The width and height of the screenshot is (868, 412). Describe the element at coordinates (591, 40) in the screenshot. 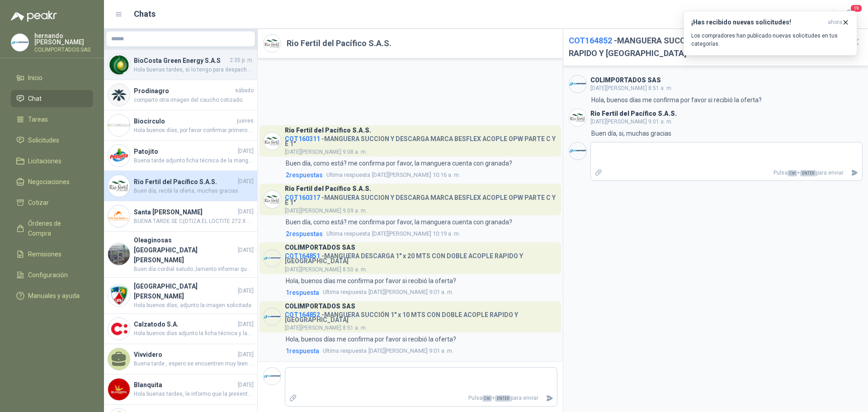

I see `span: COT164852` at that location.